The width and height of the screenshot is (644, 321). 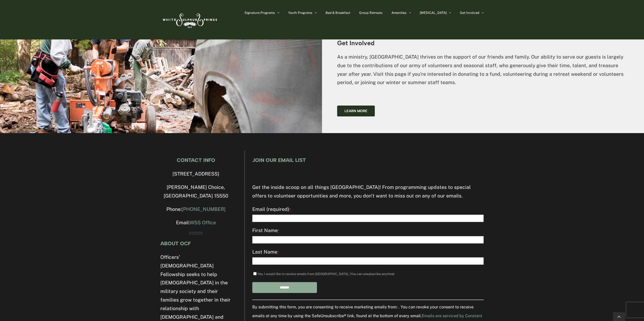 What do you see at coordinates (190, 20) in the screenshot?
I see `img: White Sulphur Springs Logo` at bounding box center [190, 20].